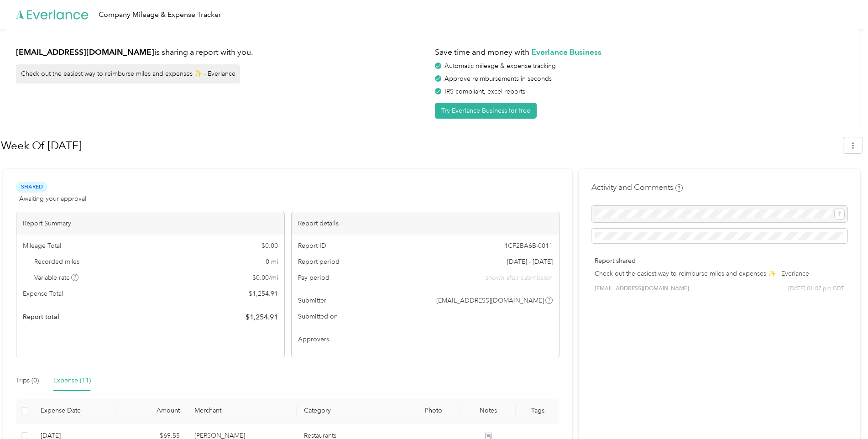 The image size is (868, 439). What do you see at coordinates (538, 411) in the screenshot?
I see `th: Tags` at bounding box center [538, 411].